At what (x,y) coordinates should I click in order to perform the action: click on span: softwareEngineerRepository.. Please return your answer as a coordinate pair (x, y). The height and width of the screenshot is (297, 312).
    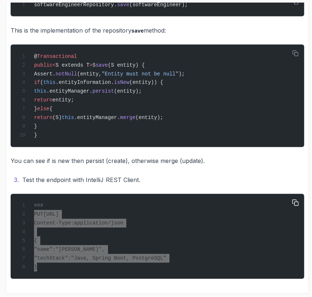
    Looking at the image, I should click on (75, 5).